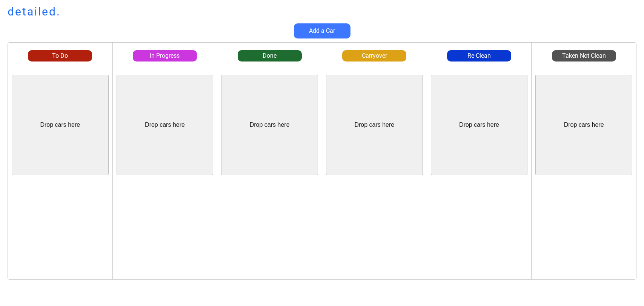 Image resolution: width=644 pixels, height=306 pixels. Describe the element at coordinates (322, 31) in the screenshot. I see `button: Add a Car` at that location.